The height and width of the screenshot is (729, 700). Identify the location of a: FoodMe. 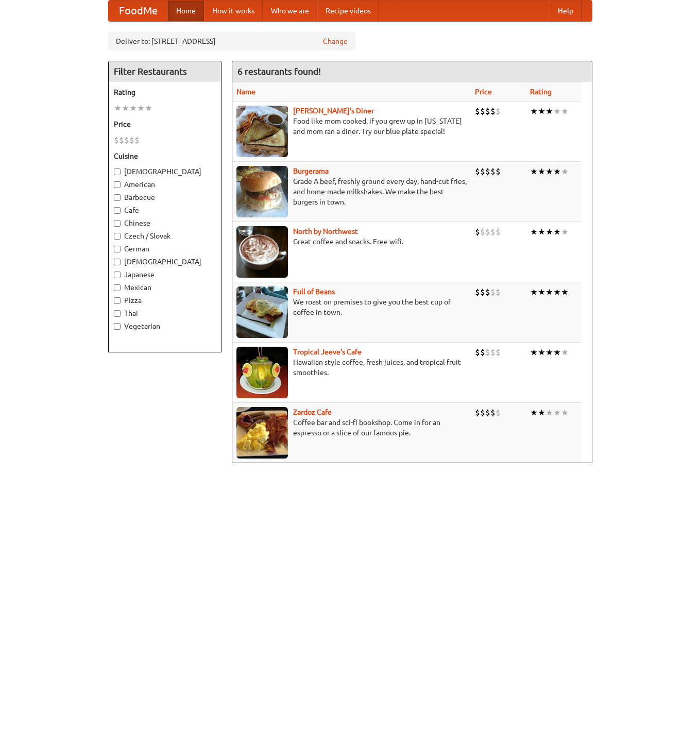
(138, 10).